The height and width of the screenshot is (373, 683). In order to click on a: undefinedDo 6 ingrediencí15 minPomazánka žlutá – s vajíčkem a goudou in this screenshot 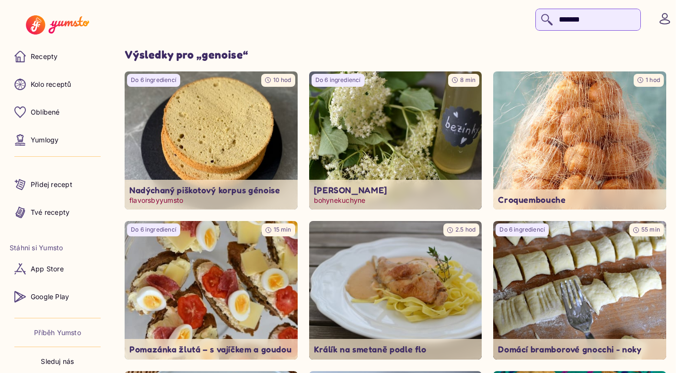, I will do `click(211, 290)`.